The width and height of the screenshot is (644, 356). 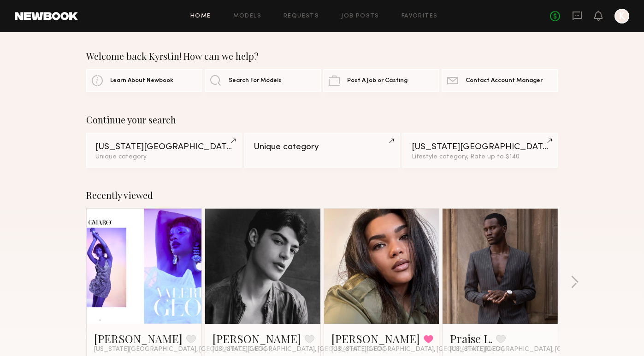 I want to click on span: Learn About Newbook, so click(x=141, y=81).